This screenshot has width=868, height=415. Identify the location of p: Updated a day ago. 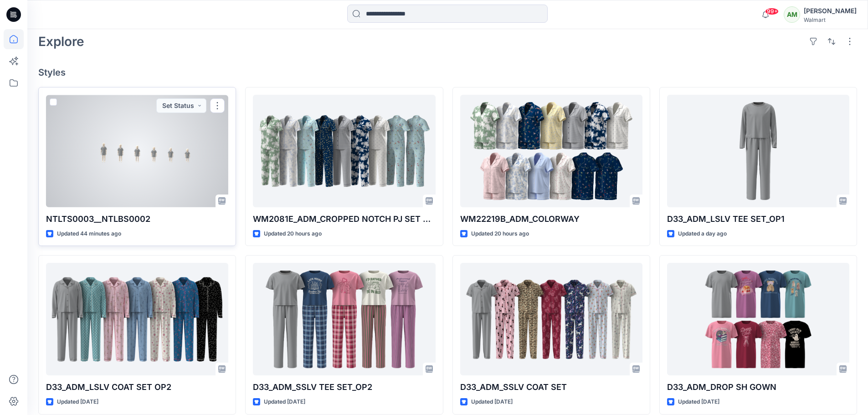
(702, 234).